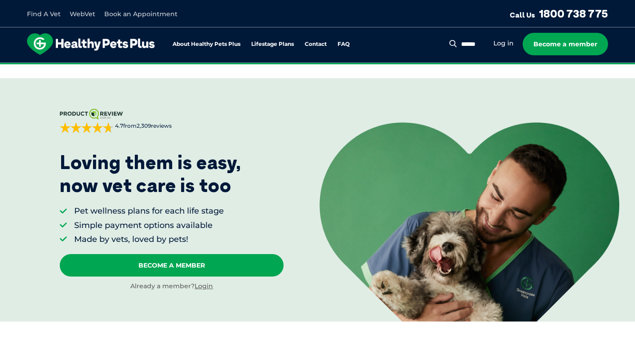 The height and width of the screenshot is (344, 635). I want to click on span: 2,309 reviews, so click(154, 125).